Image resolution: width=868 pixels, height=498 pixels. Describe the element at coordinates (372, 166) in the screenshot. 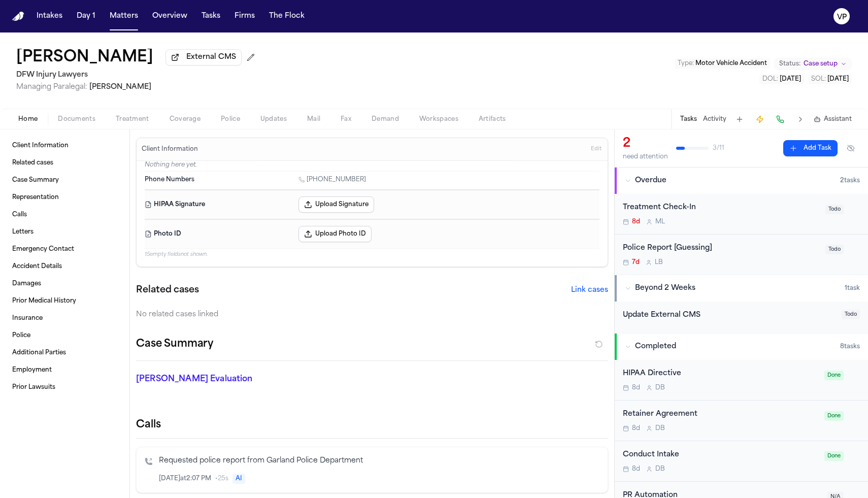

I see `p: Nothing here yet.` at that location.